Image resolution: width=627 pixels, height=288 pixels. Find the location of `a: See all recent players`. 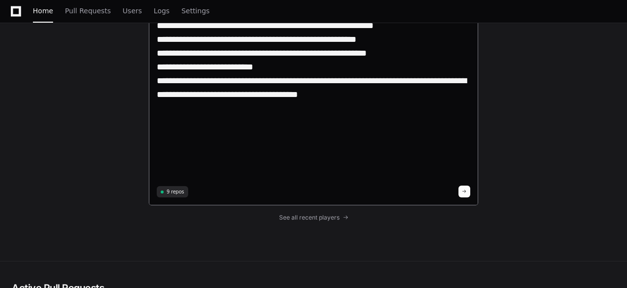

a: See all recent players is located at coordinates (314, 217).